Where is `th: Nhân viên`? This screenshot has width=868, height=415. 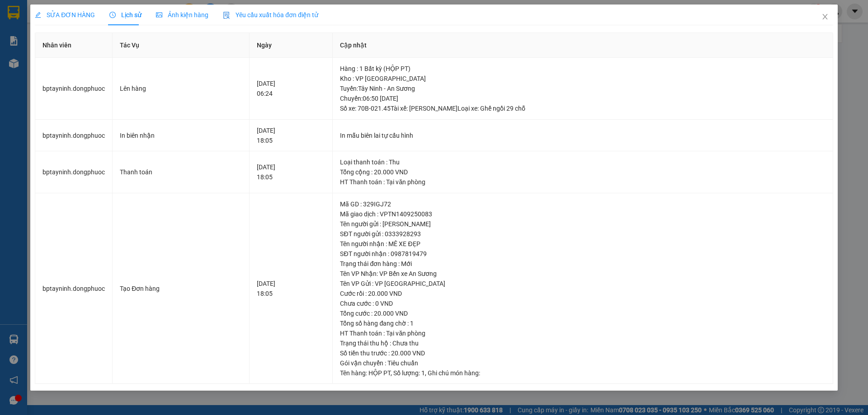 th: Nhân viên is located at coordinates (74, 45).